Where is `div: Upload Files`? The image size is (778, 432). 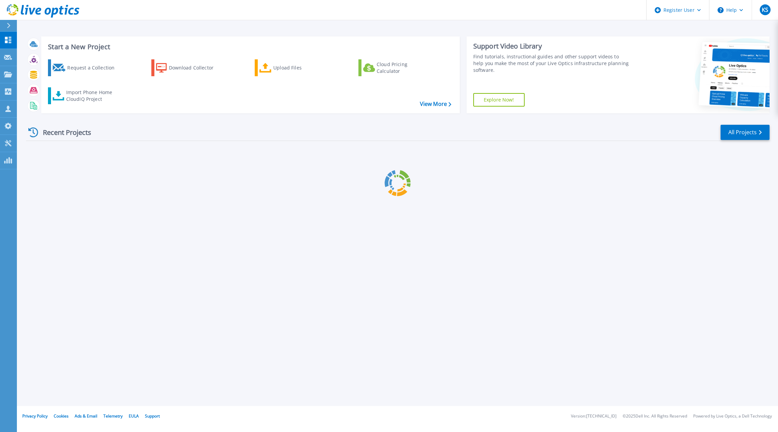 div: Upload Files is located at coordinates (300, 68).